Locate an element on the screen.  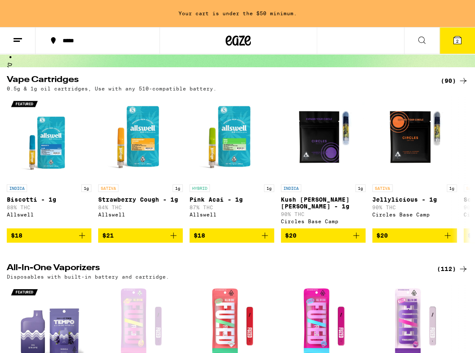
p: 87% THC is located at coordinates (232, 207).